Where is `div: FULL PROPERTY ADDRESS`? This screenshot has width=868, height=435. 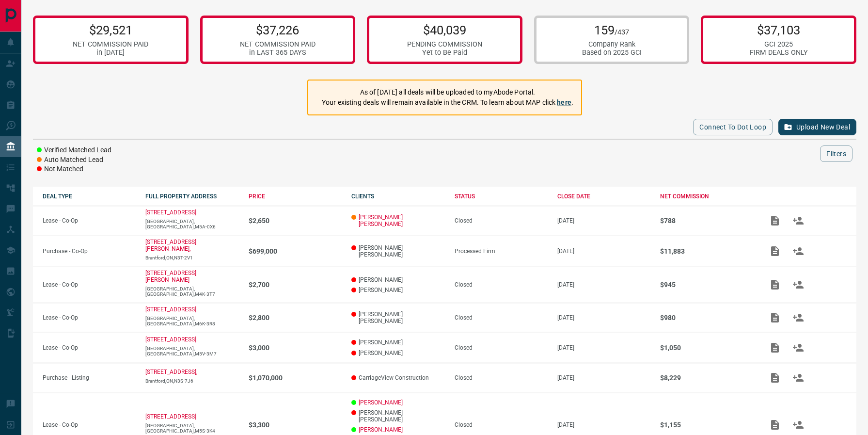
div: FULL PROPERTY ADDRESS is located at coordinates (191, 197).